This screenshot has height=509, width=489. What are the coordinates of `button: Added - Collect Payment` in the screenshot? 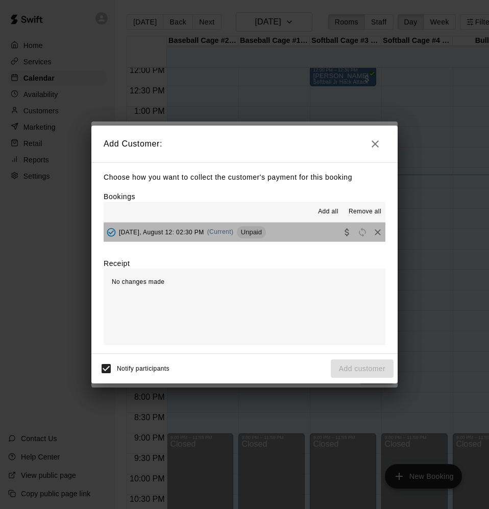 It's located at (111, 232).